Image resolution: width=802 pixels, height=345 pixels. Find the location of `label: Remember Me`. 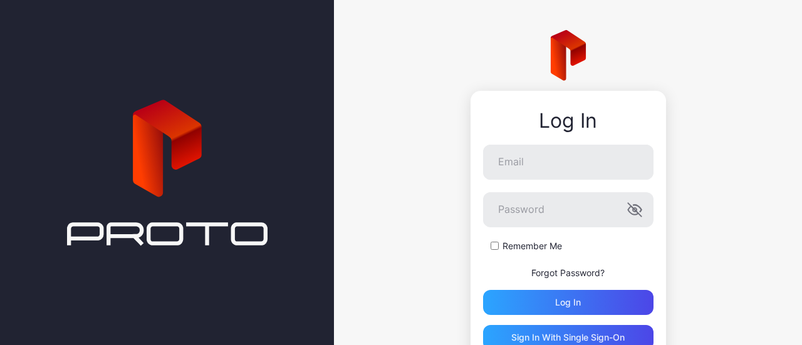

label: Remember Me is located at coordinates (532, 246).